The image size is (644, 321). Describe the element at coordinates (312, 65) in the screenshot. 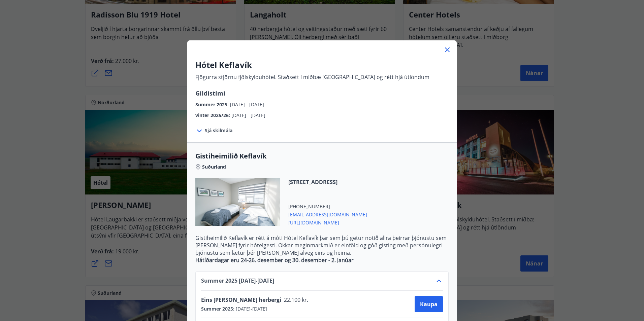

I see `h3: Hótel Keflavík` at that location.